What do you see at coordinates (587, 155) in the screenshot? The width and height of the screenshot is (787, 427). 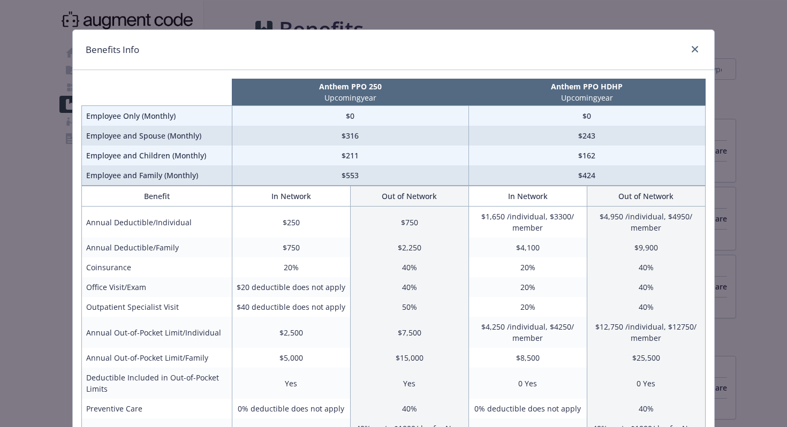 I see `td: $162` at bounding box center [587, 155].